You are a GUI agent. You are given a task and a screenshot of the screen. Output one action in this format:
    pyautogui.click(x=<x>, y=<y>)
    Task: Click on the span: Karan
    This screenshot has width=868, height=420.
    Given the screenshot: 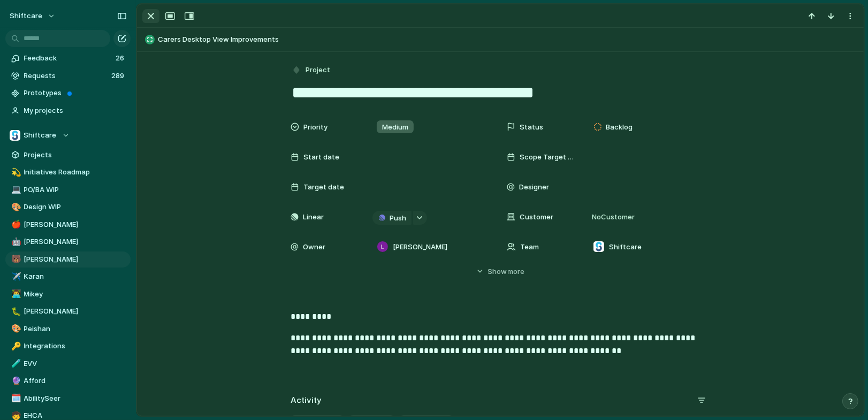 What is the action you would take?
    pyautogui.click(x=76, y=277)
    